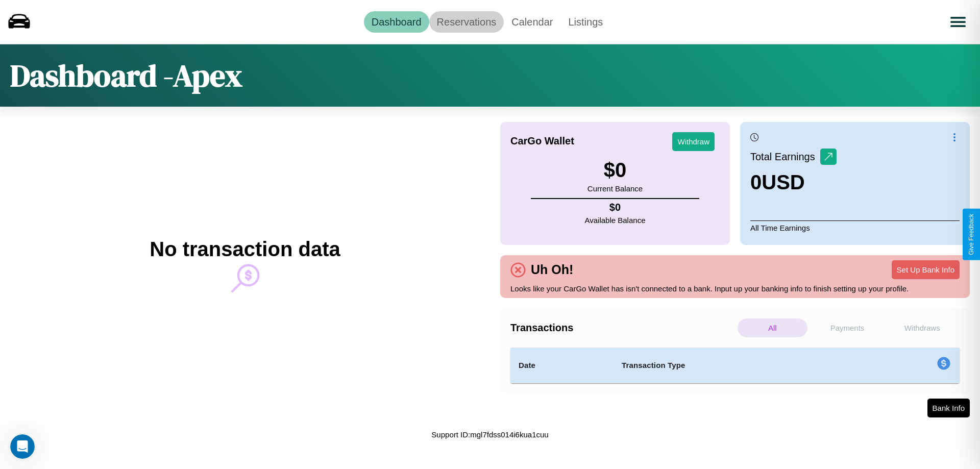 The width and height of the screenshot is (980, 469). Describe the element at coordinates (957, 22) in the screenshot. I see `button: Open menu` at that location.